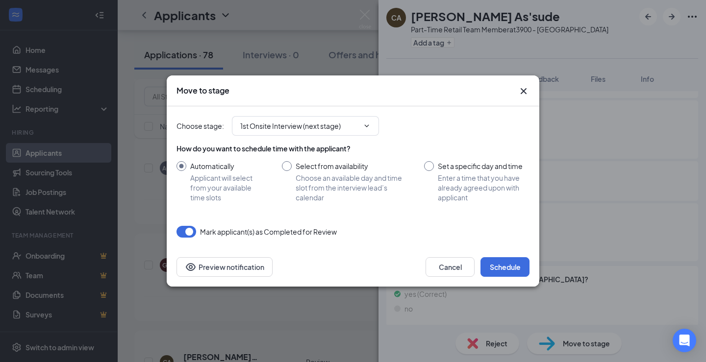 This screenshot has height=362, width=706. I want to click on svg: ChevronDown, so click(367, 126).